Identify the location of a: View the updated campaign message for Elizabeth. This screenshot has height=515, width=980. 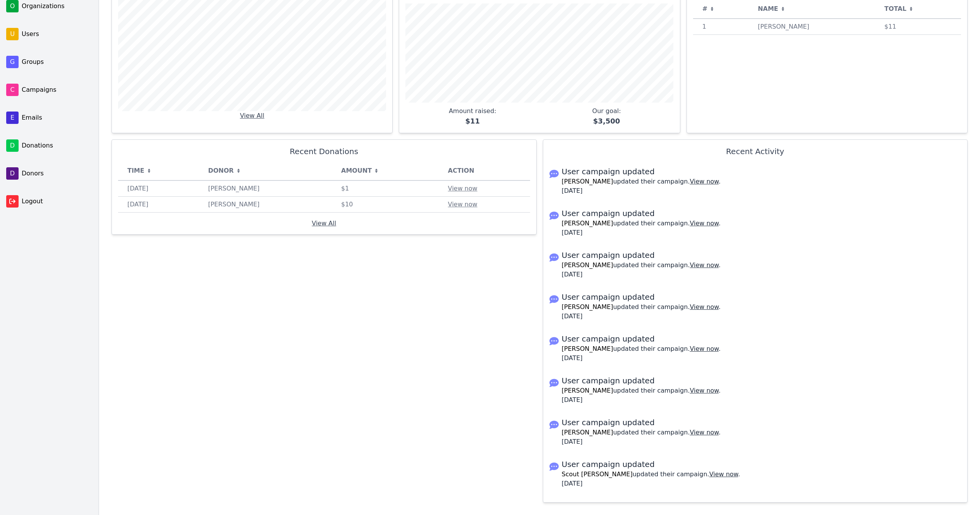
(704, 432).